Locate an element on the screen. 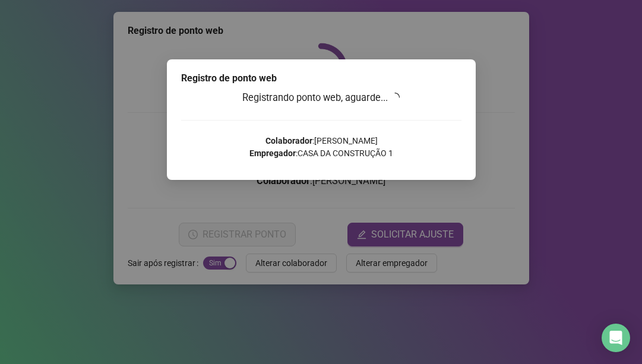  h3: Registrando ponto web, aguarde... is located at coordinates (321, 98).